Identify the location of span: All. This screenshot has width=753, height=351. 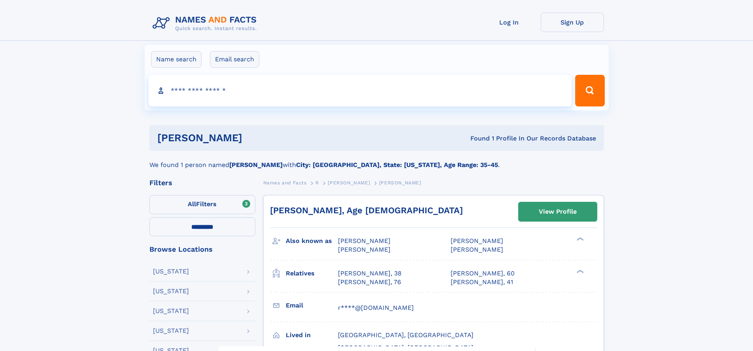
(192, 204).